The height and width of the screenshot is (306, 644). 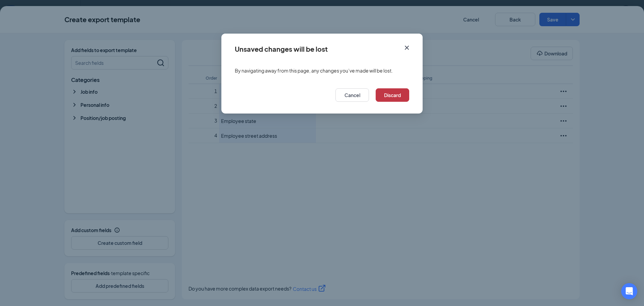 What do you see at coordinates (407, 48) in the screenshot?
I see `svg: Cross` at bounding box center [407, 48].